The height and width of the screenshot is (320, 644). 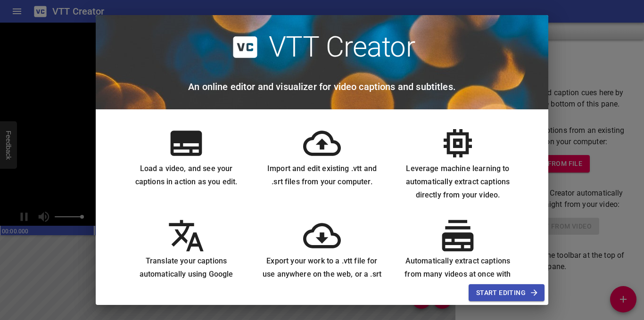 I want to click on h6: An online editor and visualizer for video captions and subtitles., so click(x=322, y=87).